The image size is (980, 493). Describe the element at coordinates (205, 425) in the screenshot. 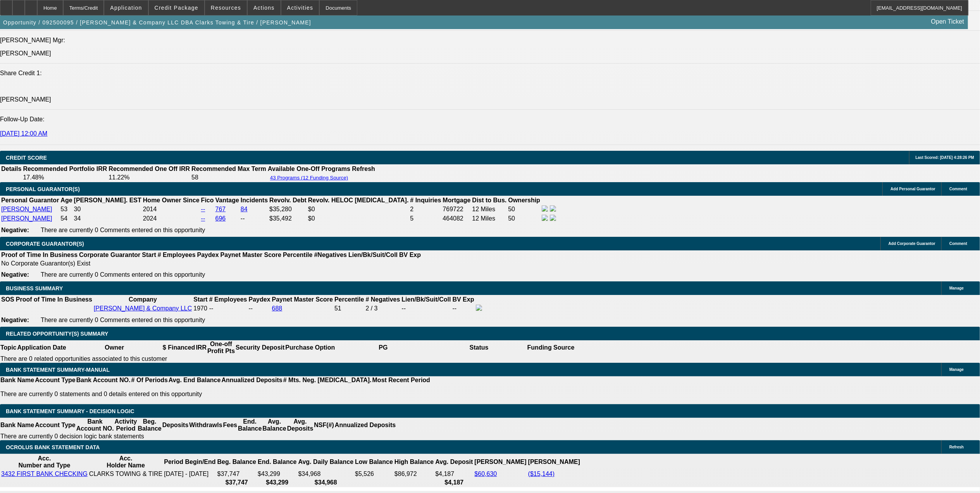

I see `th: Withdrawls` at that location.